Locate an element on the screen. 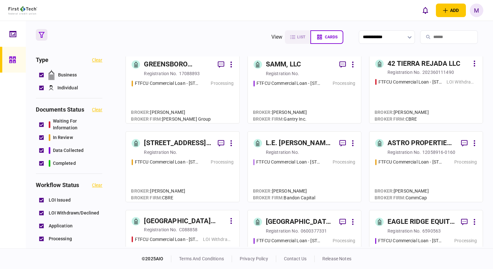 Image resolution: width=493 pixels, height=269 pixels. button: M is located at coordinates (476, 10).